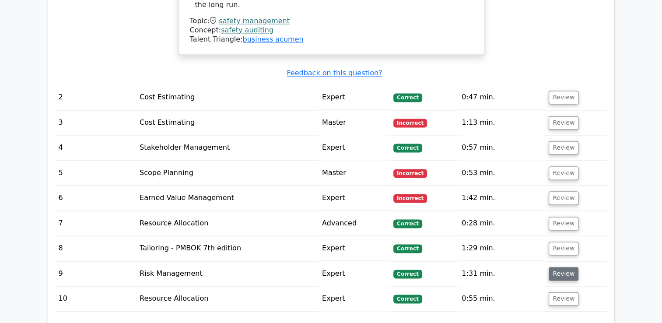 The width and height of the screenshot is (662, 323). What do you see at coordinates (95, 97) in the screenshot?
I see `td: 2` at bounding box center [95, 97].